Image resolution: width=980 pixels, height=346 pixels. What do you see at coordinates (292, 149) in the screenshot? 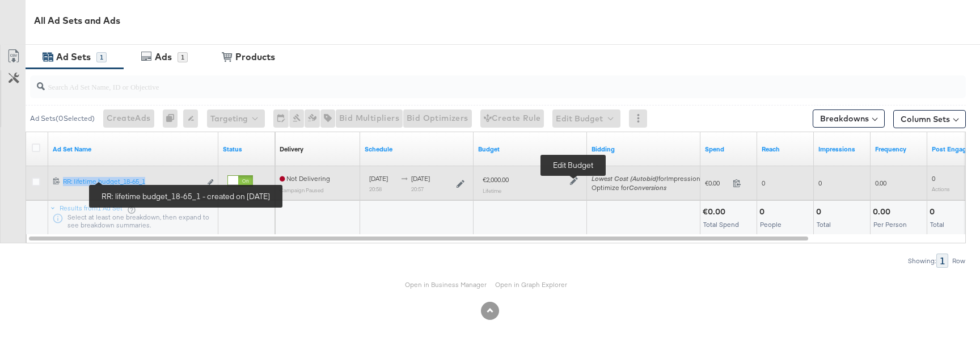
I see `a: Reflects the ability of your Ad Set to achieve delivery based on ad states, schedule and budget.` at bounding box center [292, 149].